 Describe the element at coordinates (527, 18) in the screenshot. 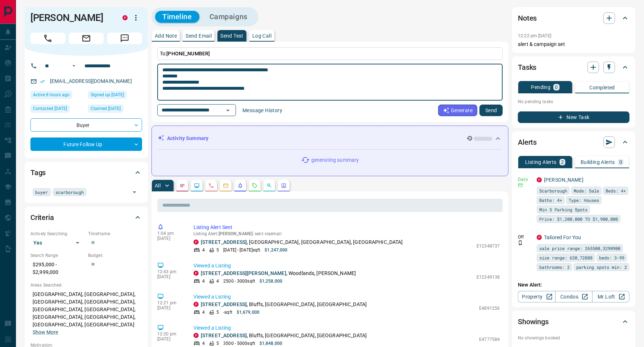

I see `h2: Notes` at that location.